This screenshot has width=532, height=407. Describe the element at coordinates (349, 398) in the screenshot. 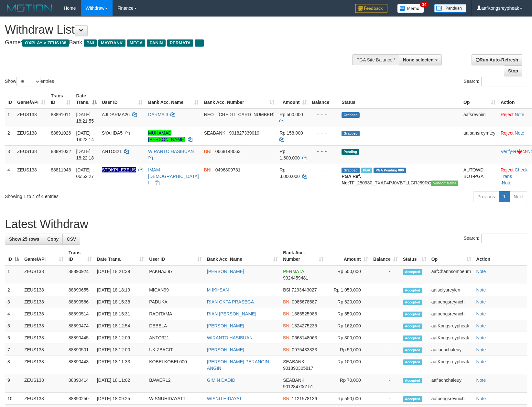

I see `td: Rp 550,000` at that location.